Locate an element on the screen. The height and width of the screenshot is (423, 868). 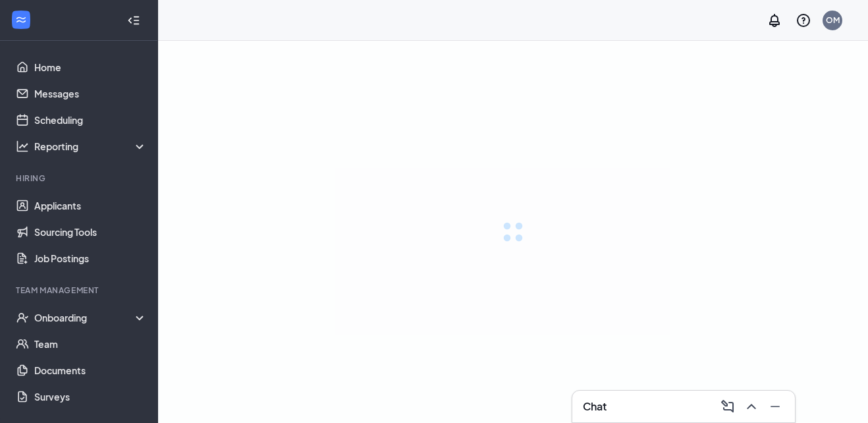
a: Surveys is located at coordinates (90, 396).